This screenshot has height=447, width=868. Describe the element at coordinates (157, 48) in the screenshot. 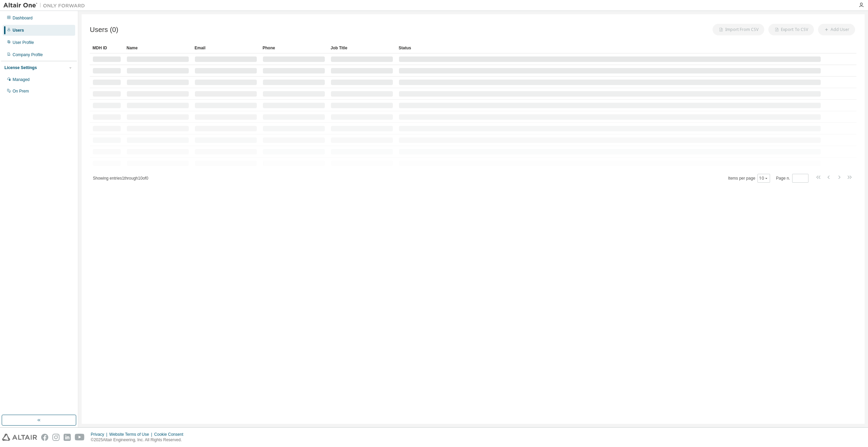

I see `div: Name` at that location.